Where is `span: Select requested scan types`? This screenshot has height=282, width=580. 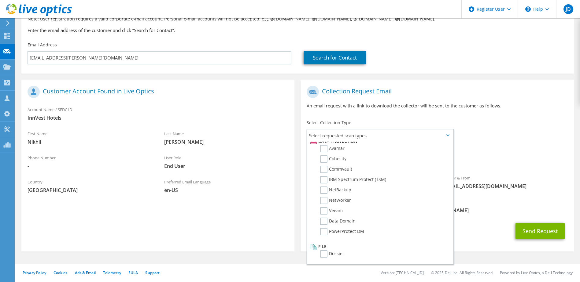
span: Select requested scan types is located at coordinates (380, 136).